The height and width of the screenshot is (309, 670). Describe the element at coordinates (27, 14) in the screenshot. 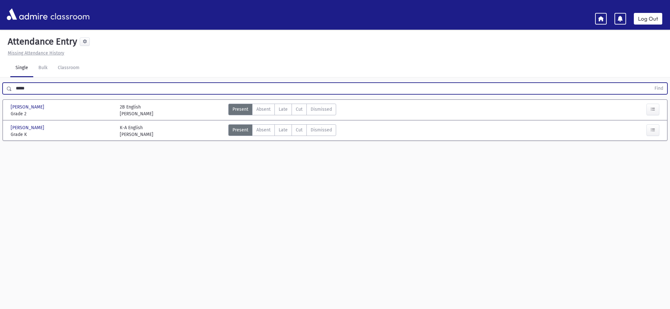

I see `img: AdmirePro` at that location.